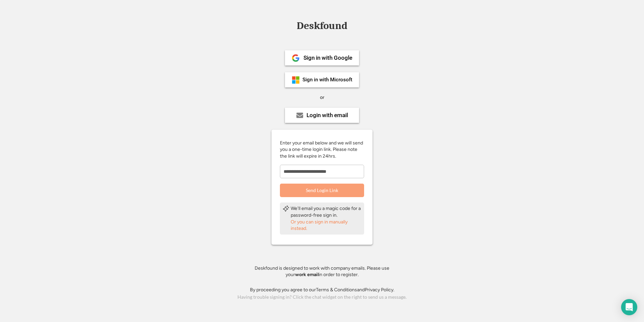  Describe the element at coordinates (328, 58) in the screenshot. I see `div: Sign in with Google` at that location.